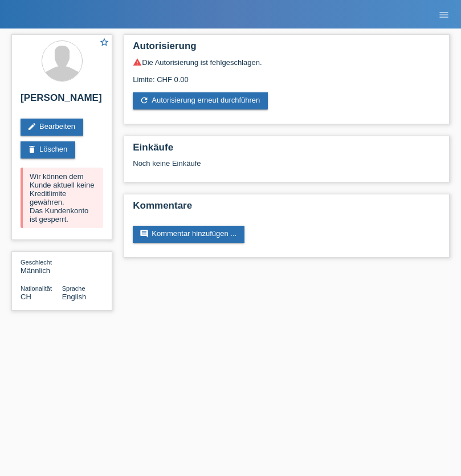 Image resolution: width=461 pixels, height=476 pixels. What do you see at coordinates (144, 100) in the screenshot?
I see `i: refresh` at bounding box center [144, 100].